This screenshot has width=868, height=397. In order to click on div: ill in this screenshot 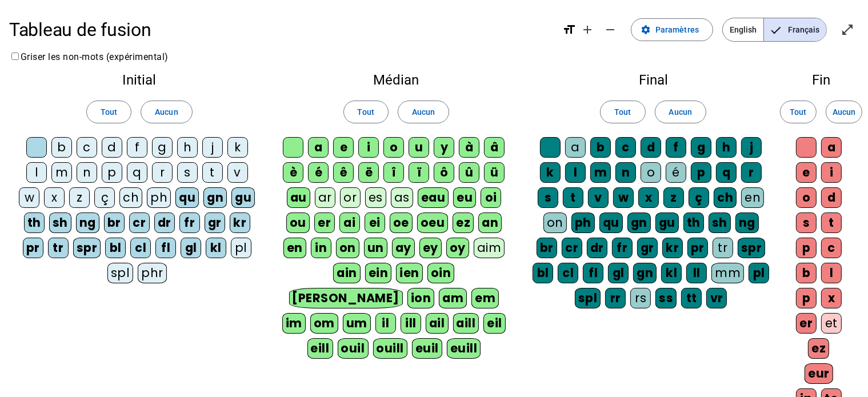, I will do `click(411, 323)`.